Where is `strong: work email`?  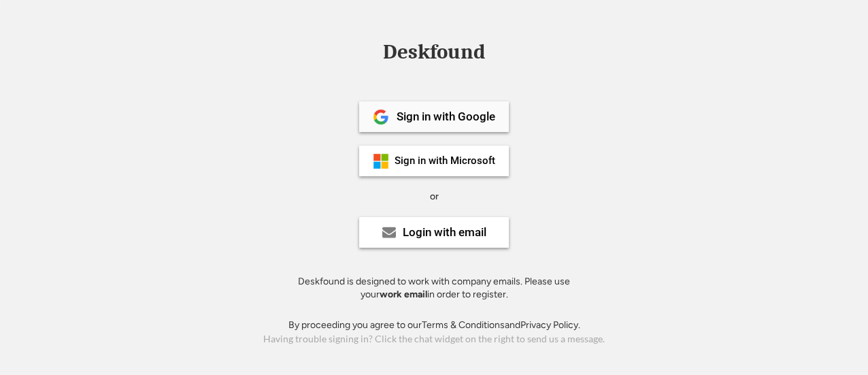 strong: work email is located at coordinates (403, 294).